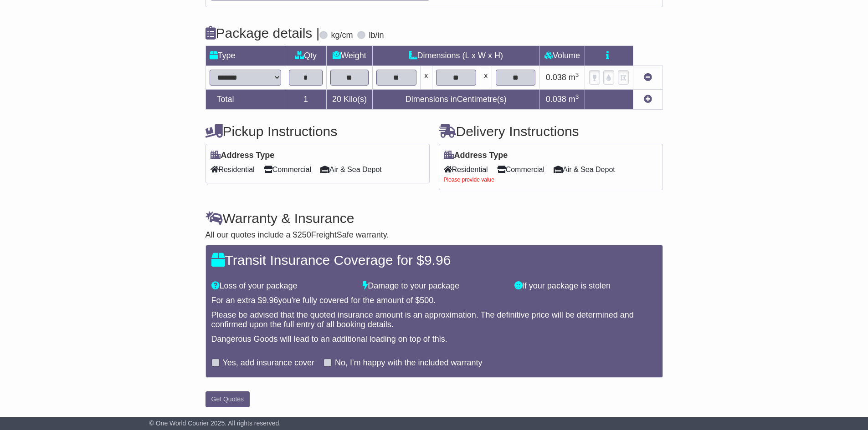  I want to click on td: Dimensions in Centimetre(s), so click(456, 99).